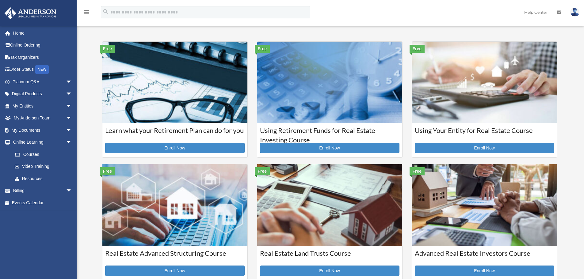 Image resolution: width=584 pixels, height=279 pixels. What do you see at coordinates (45, 179) in the screenshot?
I see `a: Resources` at bounding box center [45, 179].